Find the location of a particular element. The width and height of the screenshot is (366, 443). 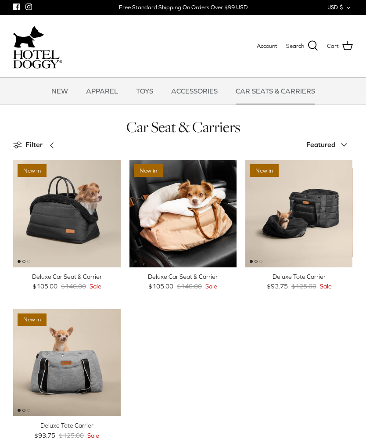

a: TOYS is located at coordinates (144, 91).